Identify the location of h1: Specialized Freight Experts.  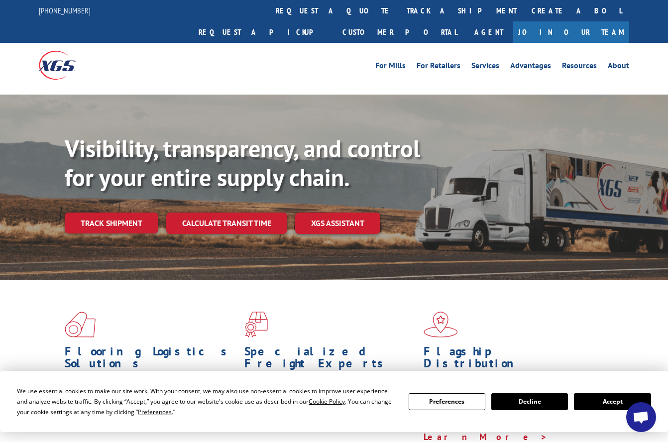
(331, 360).